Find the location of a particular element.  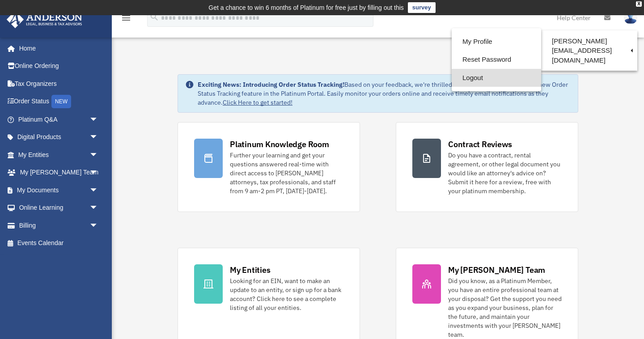

a: menu is located at coordinates (126, 19).